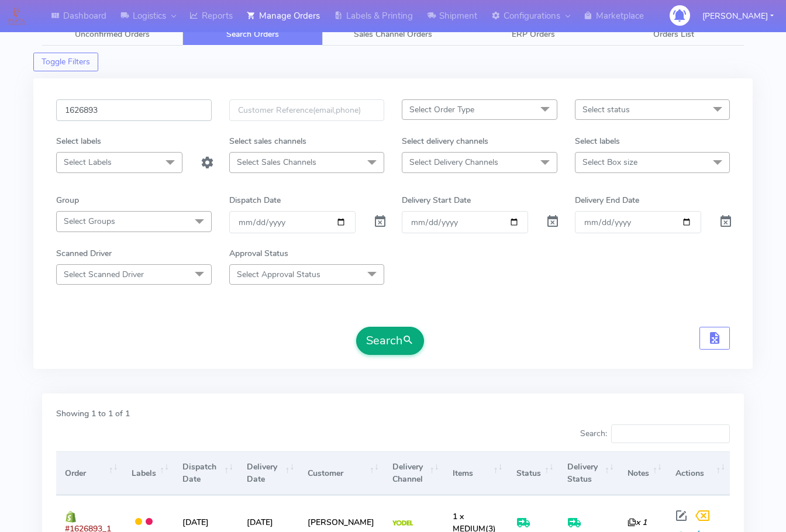  What do you see at coordinates (134, 110) in the screenshot?
I see `input: Order Id` at bounding box center [134, 110].